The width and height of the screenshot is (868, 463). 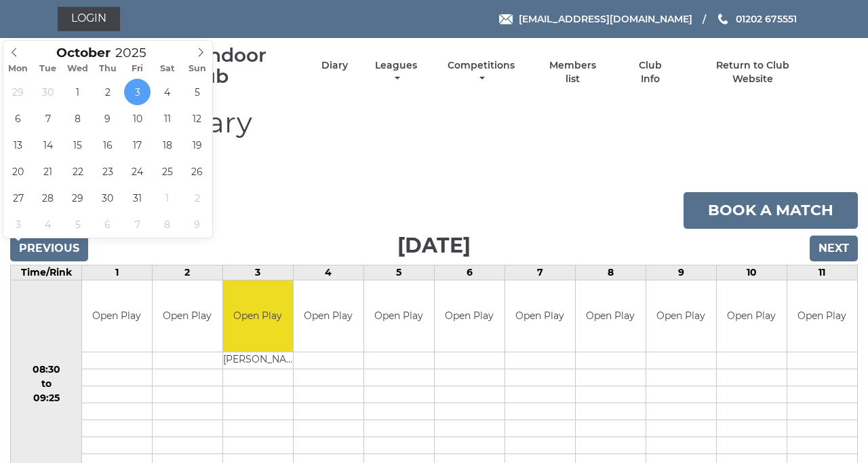 I want to click on span: October 19, 2025, so click(x=197, y=144).